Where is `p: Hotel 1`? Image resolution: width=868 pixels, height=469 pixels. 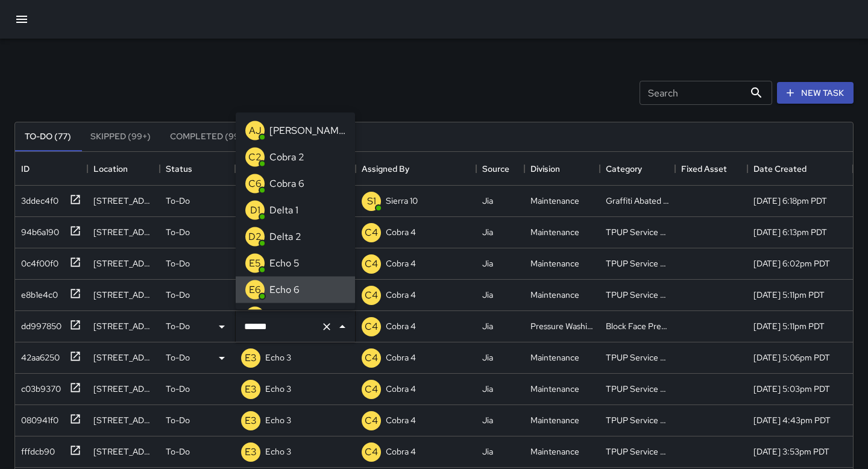 p: Hotel 1 is located at coordinates (284, 316).